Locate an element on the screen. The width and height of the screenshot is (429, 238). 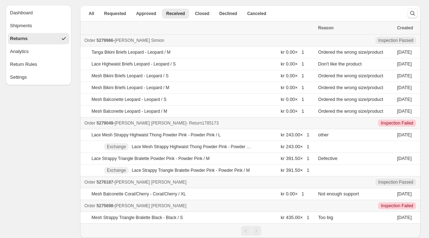
div: Returns is located at coordinates (19, 39).